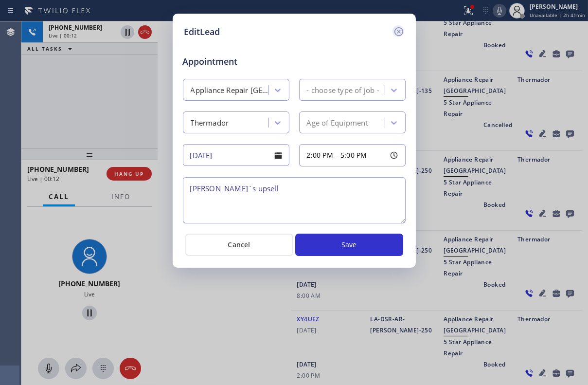  I want to click on span: 2:00 PM, so click(320, 155).